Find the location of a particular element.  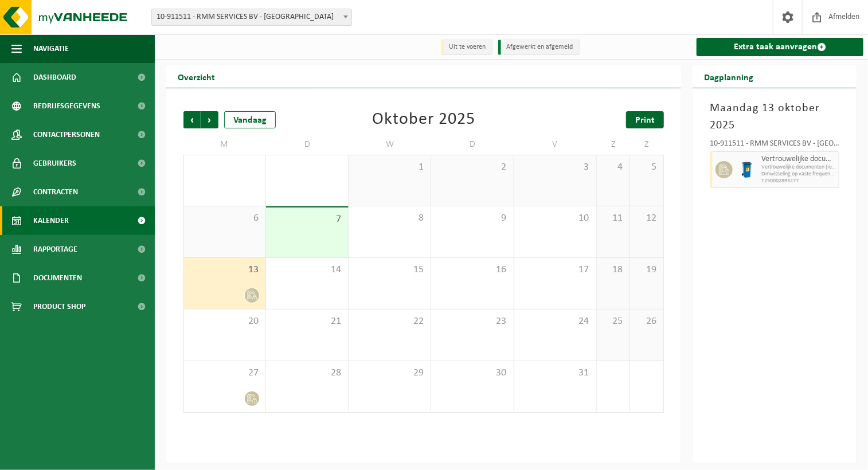

li: Afgewerkt en afgemeld is located at coordinates (539, 47).